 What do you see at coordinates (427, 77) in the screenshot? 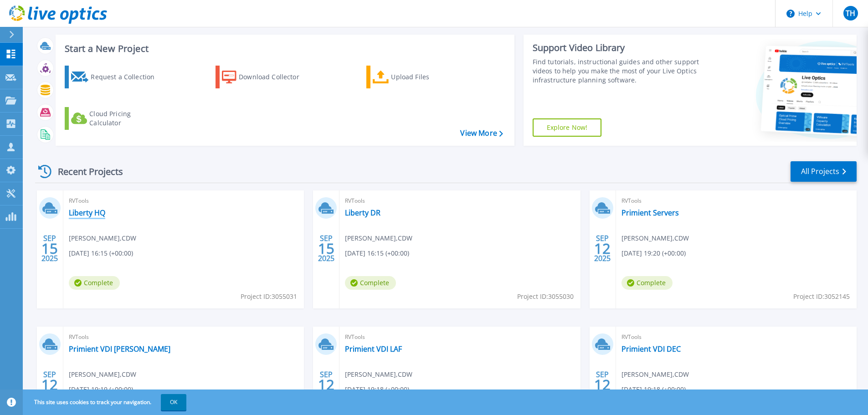
I see `div: Upload Files` at bounding box center [427, 77].